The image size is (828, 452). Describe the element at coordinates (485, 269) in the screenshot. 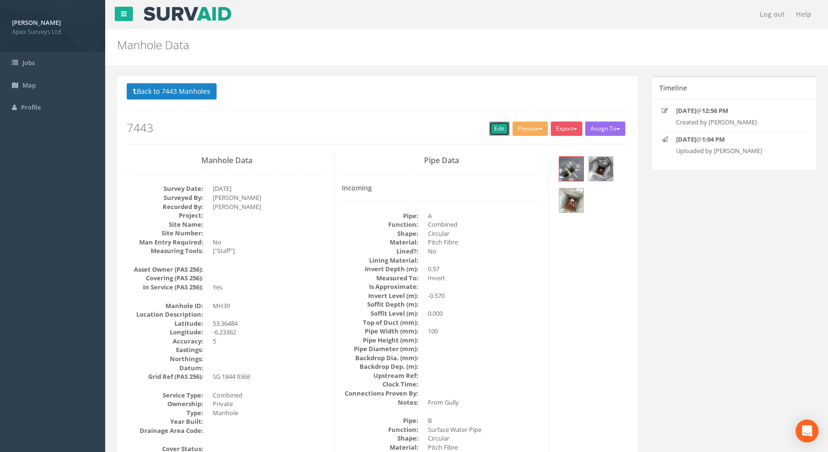

I see `dd: 0.57` at that location.